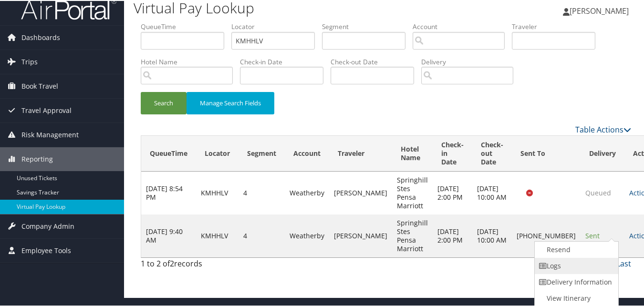 The height and width of the screenshot is (306, 644). I want to click on span: Book Travel, so click(39, 85).